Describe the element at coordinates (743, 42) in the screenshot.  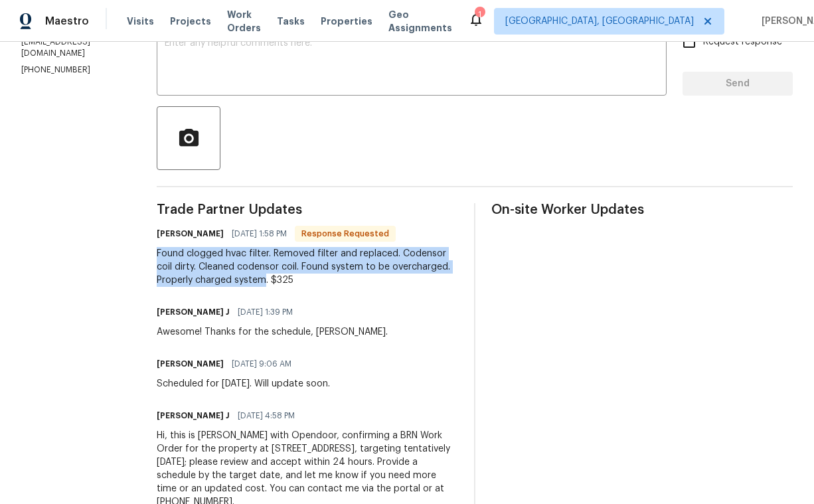
I see `span: Request response` at that location.